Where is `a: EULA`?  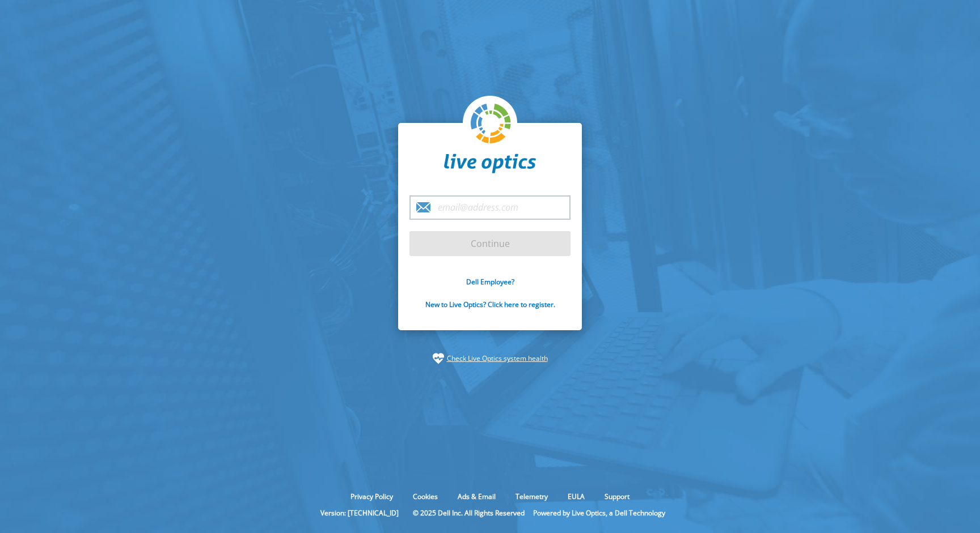 a: EULA is located at coordinates (576, 497).